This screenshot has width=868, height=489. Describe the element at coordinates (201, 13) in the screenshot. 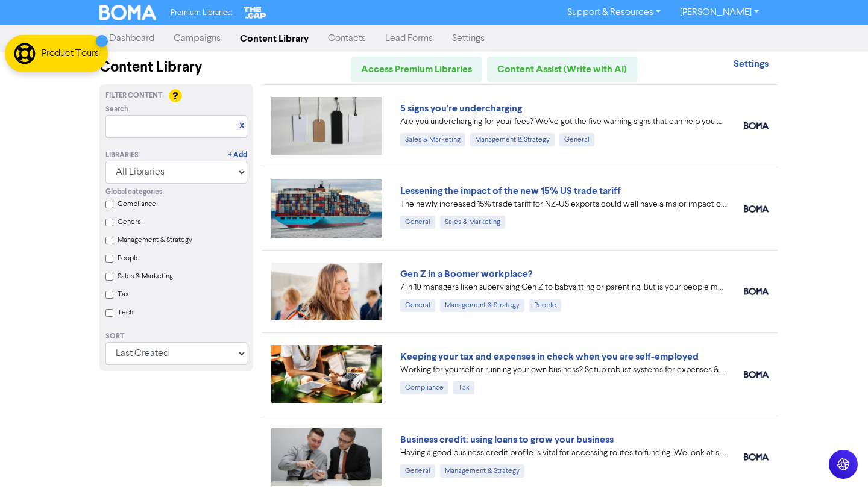

I see `span: Premium Libraries:` at that location.